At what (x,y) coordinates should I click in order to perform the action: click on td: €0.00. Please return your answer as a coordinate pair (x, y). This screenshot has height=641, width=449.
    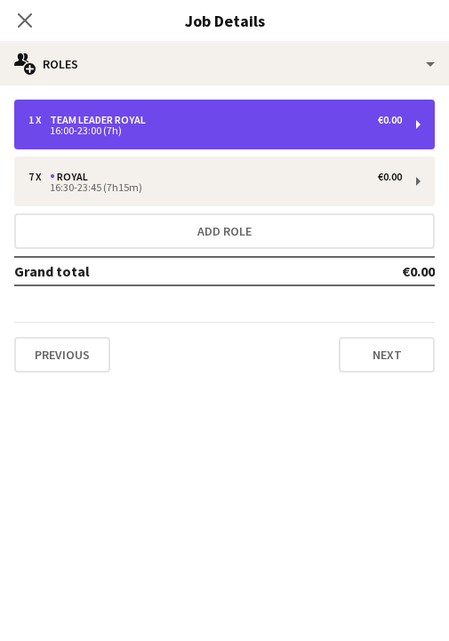
    Looking at the image, I should click on (370, 271).